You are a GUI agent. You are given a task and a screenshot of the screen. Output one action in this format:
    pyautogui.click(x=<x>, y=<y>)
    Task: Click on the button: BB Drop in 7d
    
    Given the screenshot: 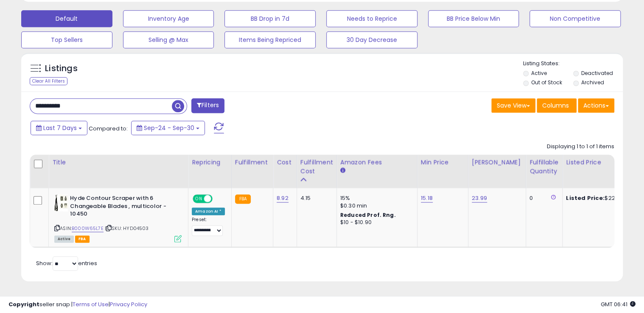 What is the action you would take?
    pyautogui.click(x=269, y=19)
    